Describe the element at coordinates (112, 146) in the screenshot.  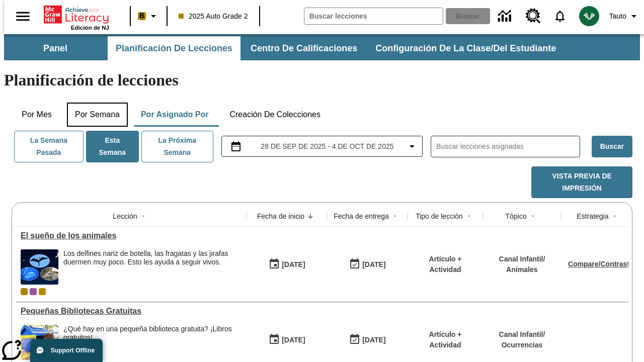
I see `button: Esta semana` at that location.